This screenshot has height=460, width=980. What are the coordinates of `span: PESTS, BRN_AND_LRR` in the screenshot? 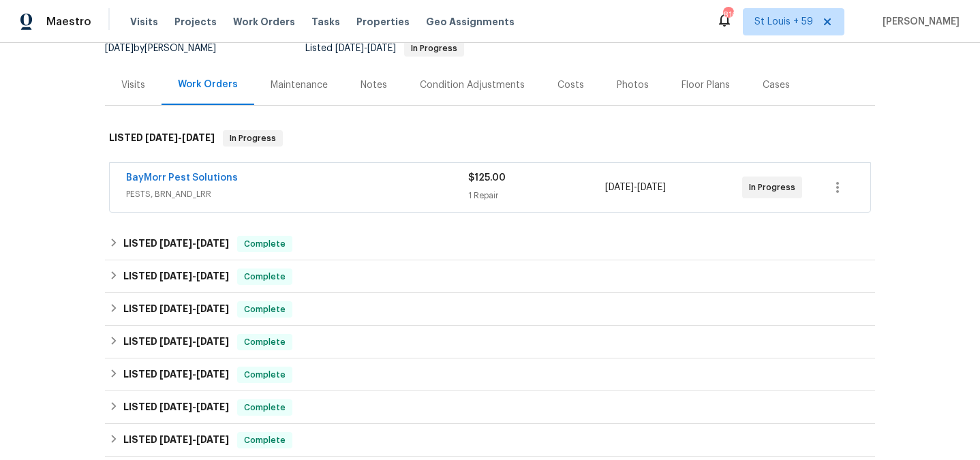 It's located at (297, 194).